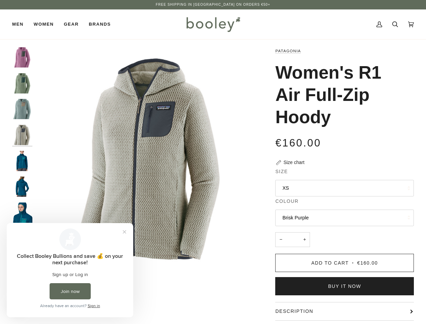 This screenshot has height=324, width=426. Describe the element at coordinates (292, 239) in the screenshot. I see `input: Quantity` at that location.